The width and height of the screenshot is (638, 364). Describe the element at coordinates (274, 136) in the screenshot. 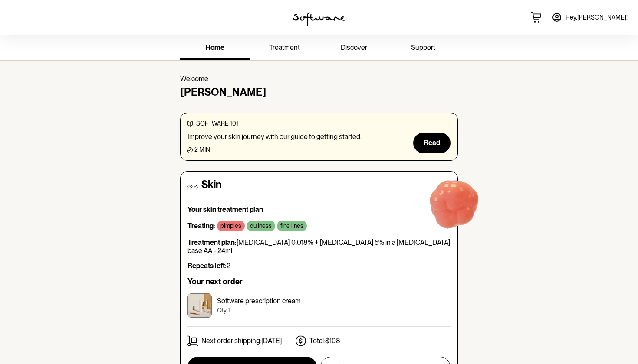

I see `p: Improve your skin journey with our guide to getting started.` at that location.